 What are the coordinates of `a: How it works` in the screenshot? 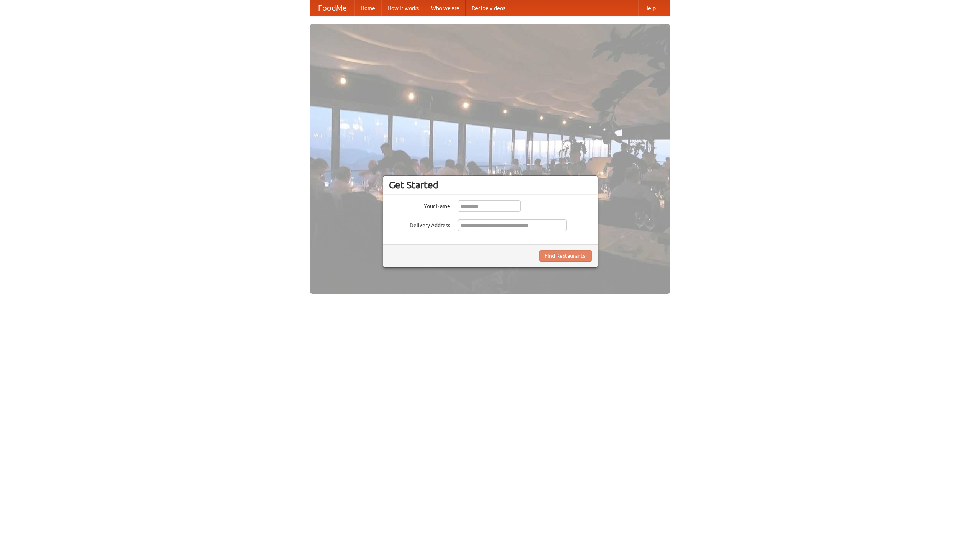 It's located at (403, 8).